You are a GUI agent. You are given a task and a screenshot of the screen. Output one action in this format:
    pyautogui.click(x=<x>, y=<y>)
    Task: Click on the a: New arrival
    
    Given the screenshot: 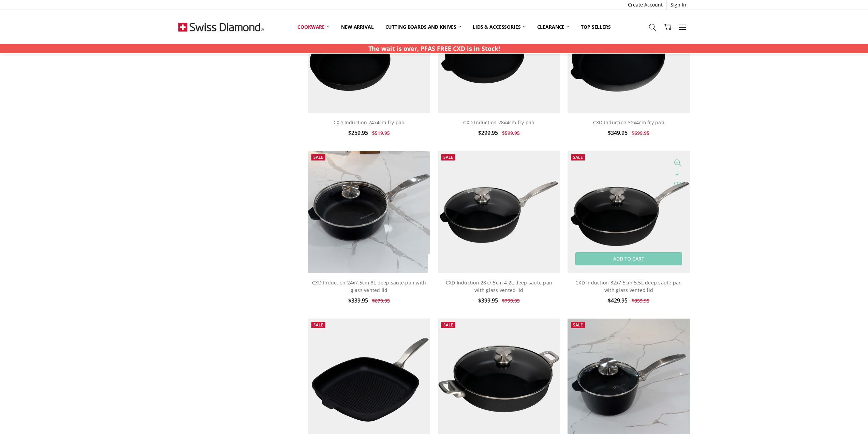 What is the action you would take?
    pyautogui.click(x=357, y=27)
    